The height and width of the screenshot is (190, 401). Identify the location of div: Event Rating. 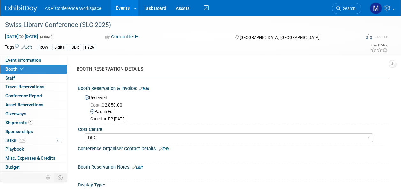
(380, 45).